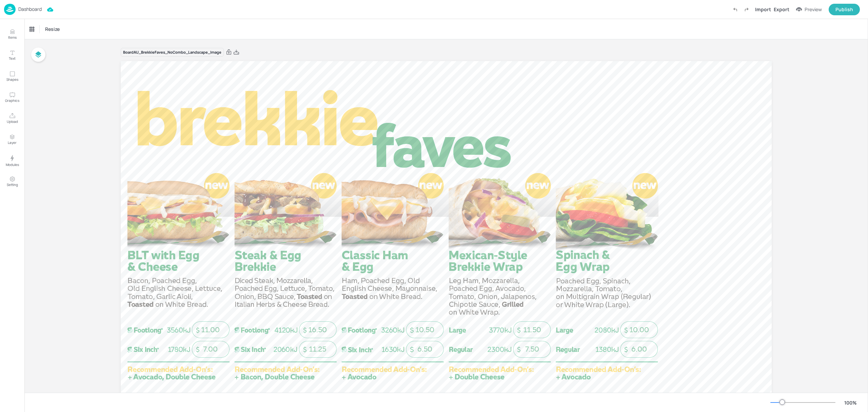  I want to click on div: Publish, so click(845, 10).